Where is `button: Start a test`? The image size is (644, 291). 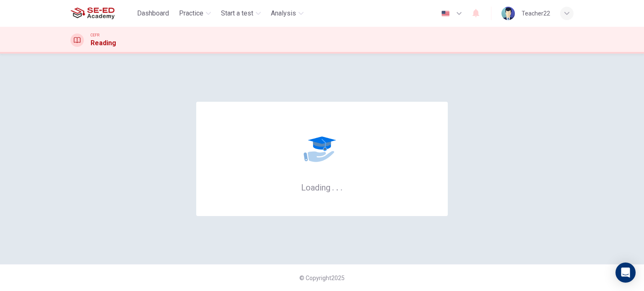 button: Start a test is located at coordinates (241, 13).